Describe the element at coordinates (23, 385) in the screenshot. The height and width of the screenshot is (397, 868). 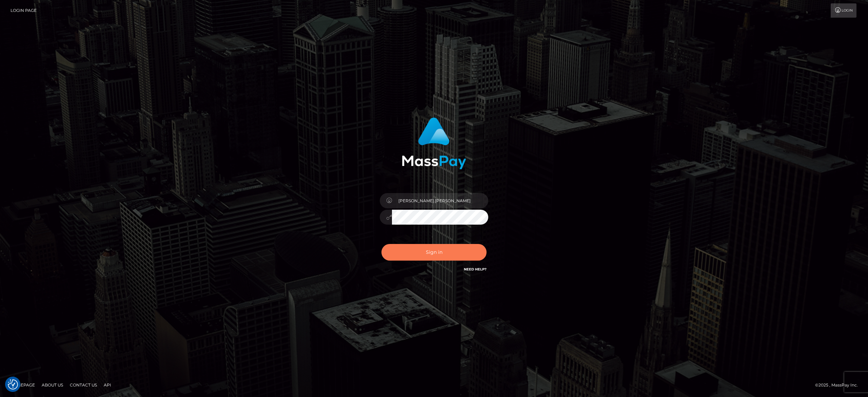
I see `a: Homepage` at that location.